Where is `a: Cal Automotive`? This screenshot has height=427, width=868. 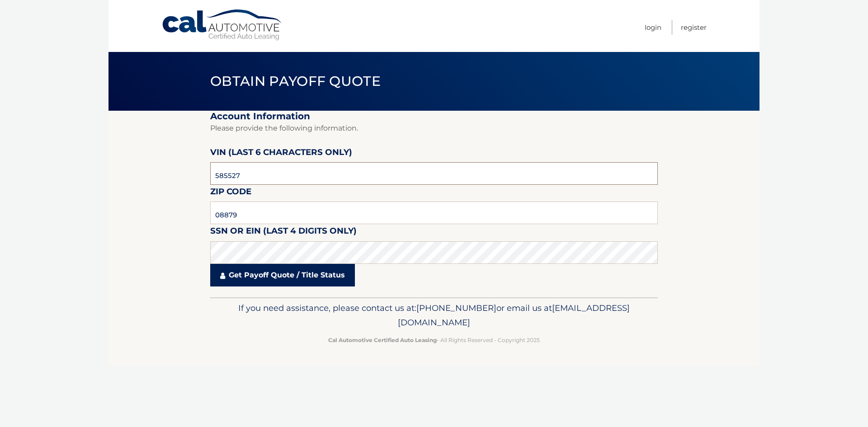
a: Cal Automotive is located at coordinates (223, 25).